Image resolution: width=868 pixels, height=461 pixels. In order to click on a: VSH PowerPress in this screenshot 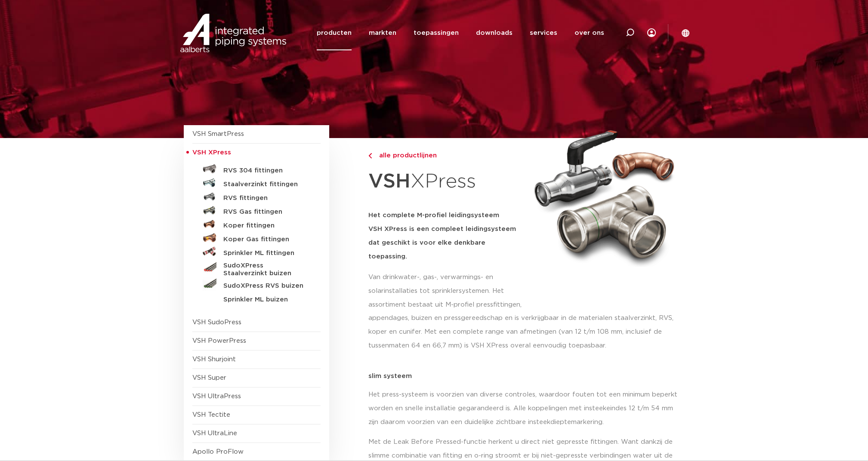, I will do `click(219, 341)`.